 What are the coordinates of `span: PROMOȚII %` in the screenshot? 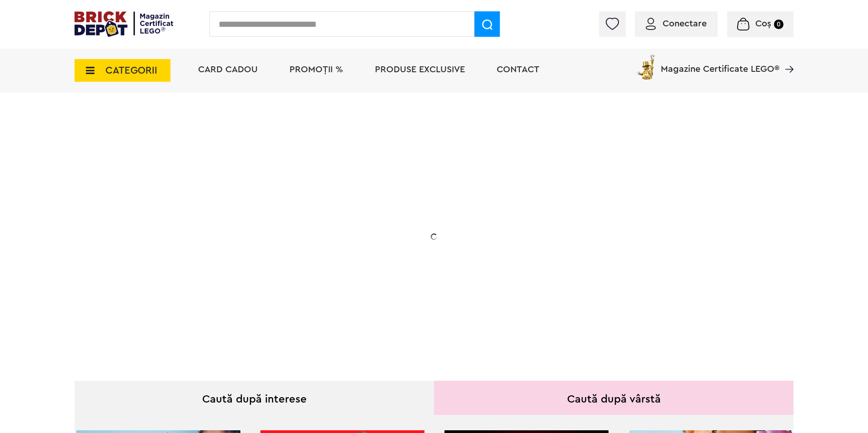 It's located at (316, 70).